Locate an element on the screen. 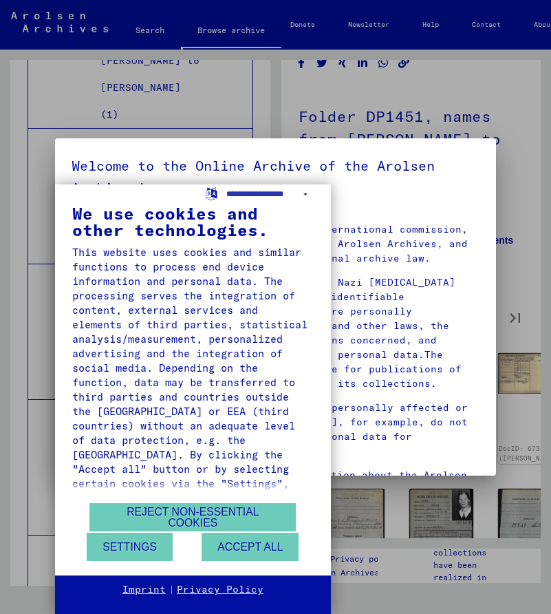 The image size is (551, 614). button: Accept all is located at coordinates (250, 546).